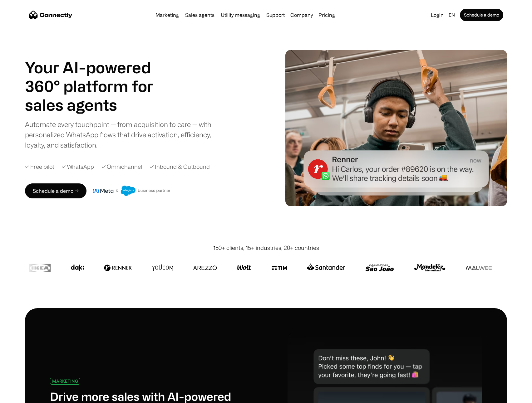  Describe the element at coordinates (97, 105) in the screenshot. I see `div: carousel` at that location.